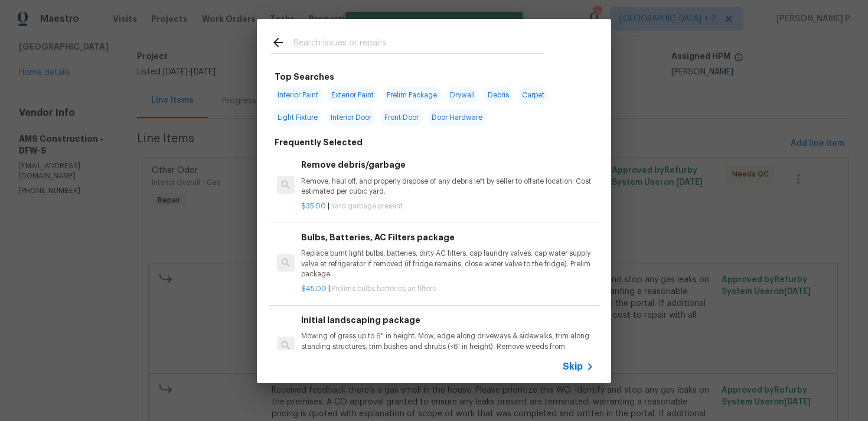  What do you see at coordinates (447, 320) in the screenshot?
I see `h6: Initial landscaping package` at bounding box center [447, 320].